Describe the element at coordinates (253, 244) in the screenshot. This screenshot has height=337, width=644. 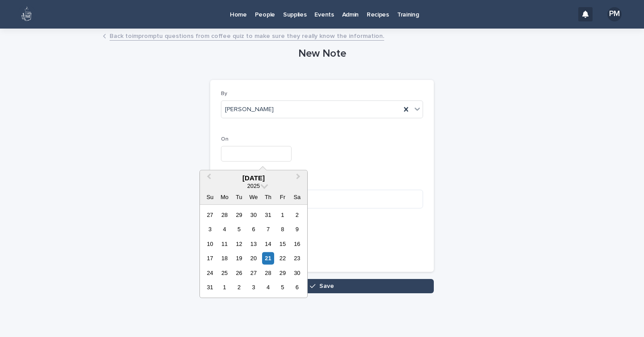
I see `div: Choose Wednesday, August 13th, 2025` at that location.